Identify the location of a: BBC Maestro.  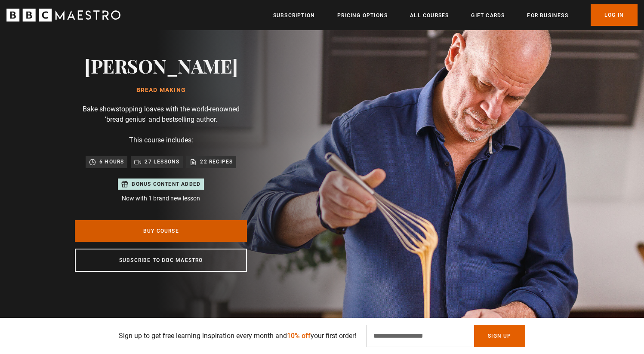
(63, 15).